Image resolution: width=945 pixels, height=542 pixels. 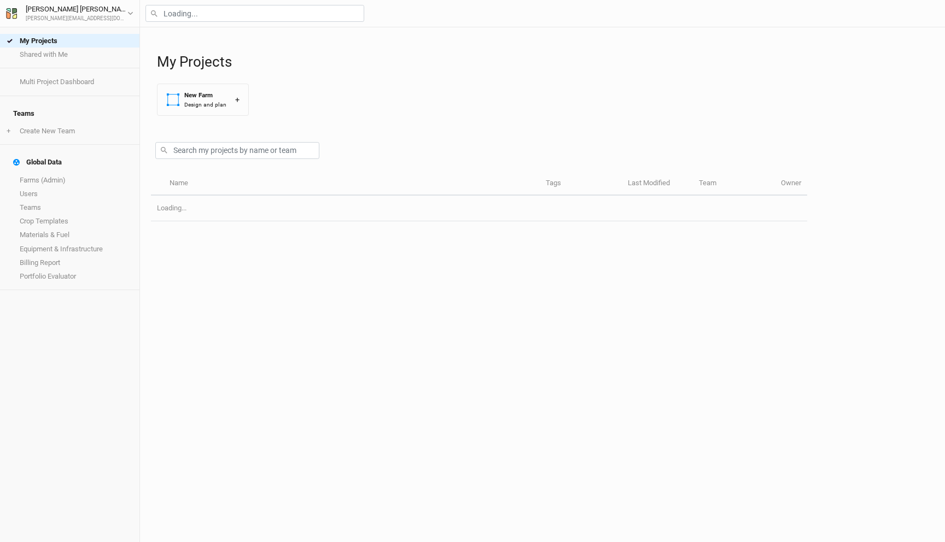 What do you see at coordinates (205, 95) in the screenshot?
I see `div: New Farm` at bounding box center [205, 95].